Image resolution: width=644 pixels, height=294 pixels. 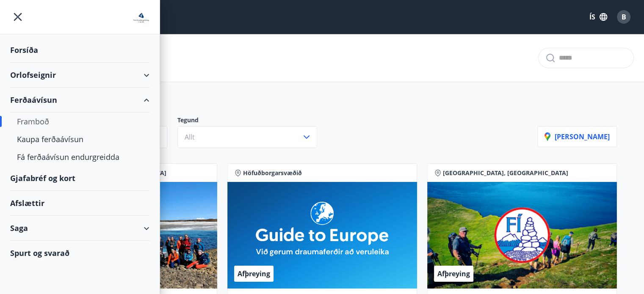 What do you see at coordinates (80, 139) in the screenshot?
I see `div: Kaupa ferðaávísun` at bounding box center [80, 139].